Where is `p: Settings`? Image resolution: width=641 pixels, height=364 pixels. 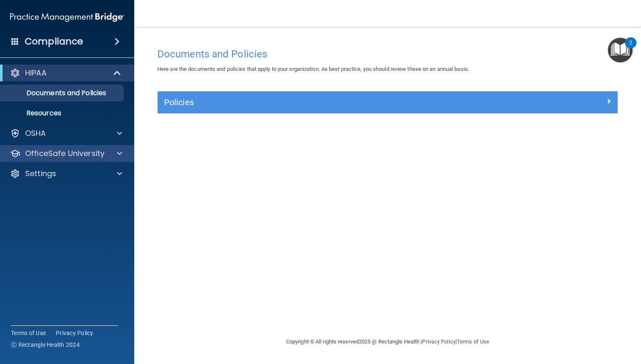
p: Settings is located at coordinates (41, 174).